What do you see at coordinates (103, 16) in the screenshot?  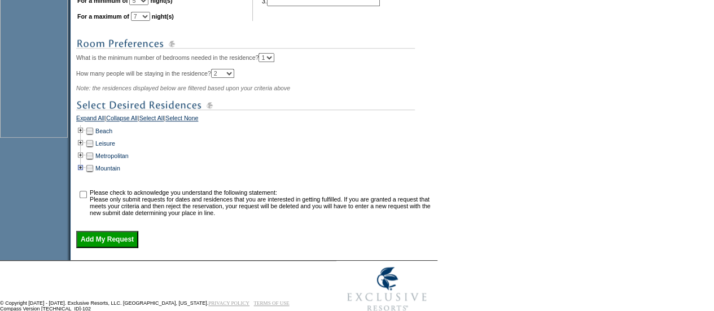 I see `b: For a maximum of` at bounding box center [103, 16].